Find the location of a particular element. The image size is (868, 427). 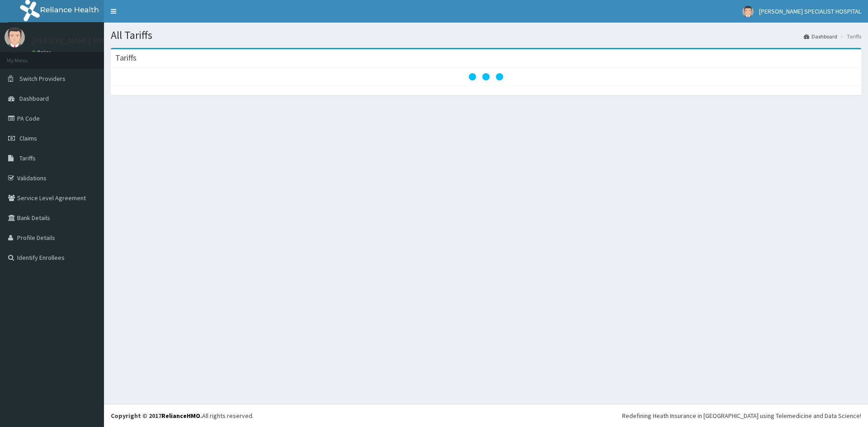

h3: Tariffs is located at coordinates (126, 58).